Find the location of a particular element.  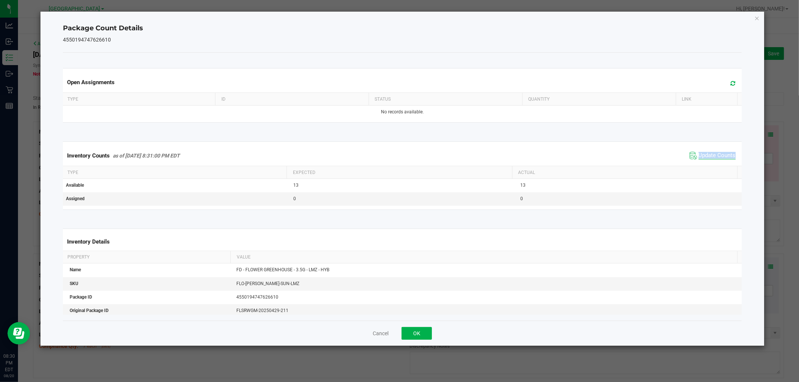

span: Actual is located at coordinates (526, 173).